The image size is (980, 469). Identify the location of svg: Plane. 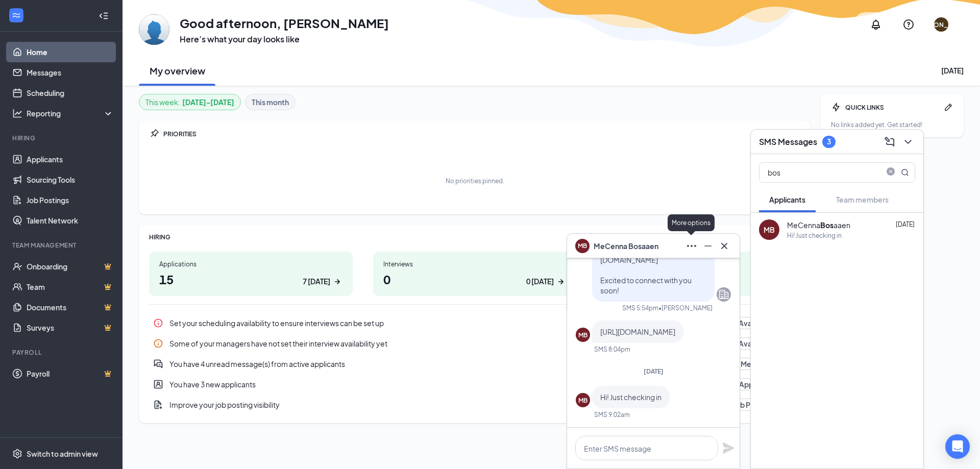
(728, 448).